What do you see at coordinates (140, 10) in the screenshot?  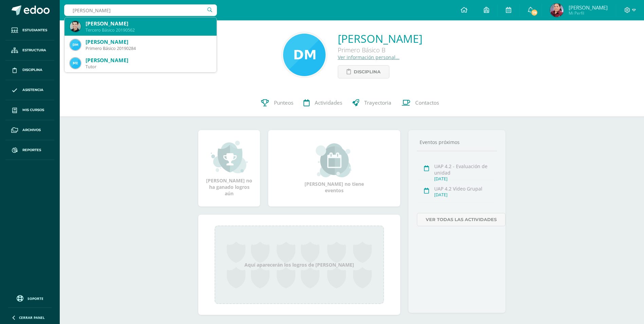 I see `input: Busca un usuario...` at bounding box center [140, 10].